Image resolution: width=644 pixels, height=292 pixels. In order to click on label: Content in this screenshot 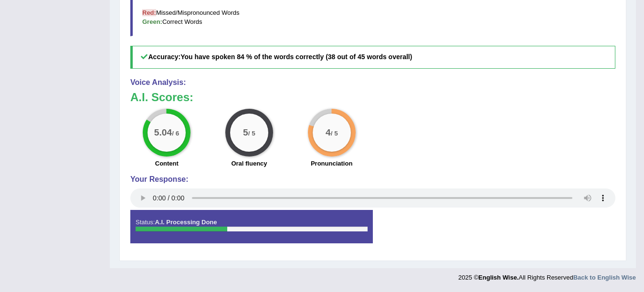, I will do `click(167, 163)`.